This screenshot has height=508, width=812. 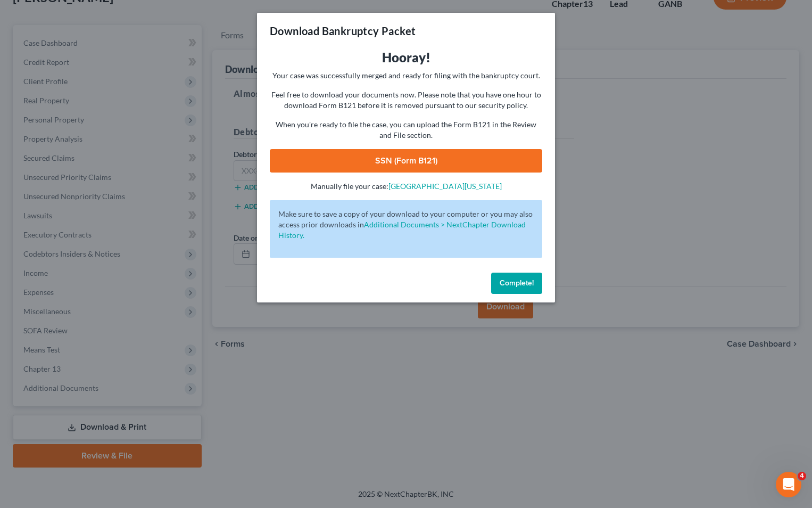 What do you see at coordinates (406, 100) in the screenshot?
I see `p: Feel free to download your documents now. Please note that you have one hour to download Form B12...` at bounding box center [406, 100].